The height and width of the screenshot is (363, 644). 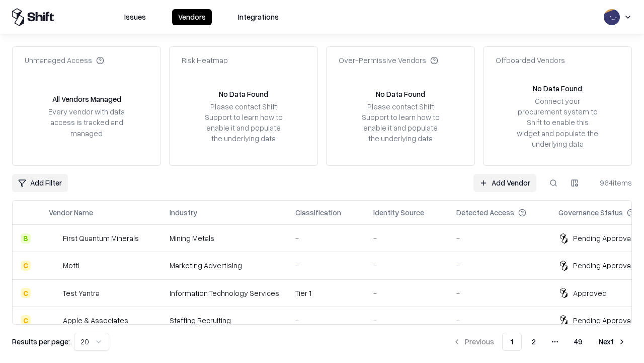 I want to click on nav: pagination, so click(x=540, y=342).